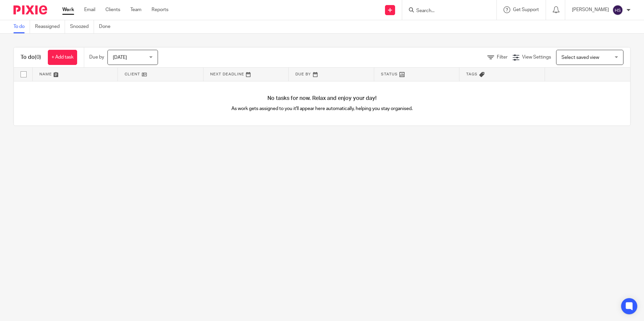 This screenshot has height=321, width=644. I want to click on input: Search, so click(446, 11).